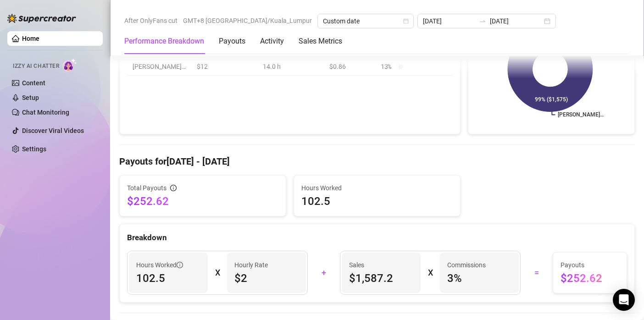 The height and width of the screenshot is (320, 644). Describe the element at coordinates (381, 278) in the screenshot. I see `span: $1,587.2` at that location.